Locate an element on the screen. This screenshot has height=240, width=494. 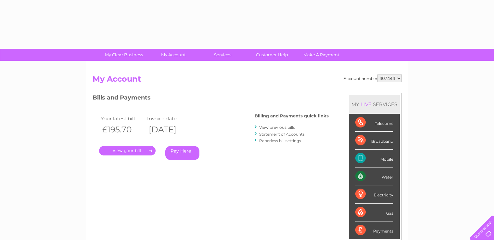
a: Services is located at coordinates (223, 55).